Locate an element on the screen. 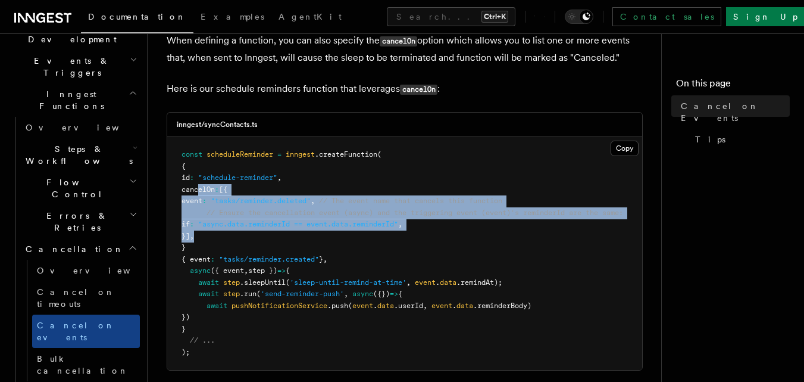 This screenshot has width=804, height=382. span: // Ensure the cancellation event (async) and the triggering event (event)'s reminderId are the same: is located at coordinates (415, 213).